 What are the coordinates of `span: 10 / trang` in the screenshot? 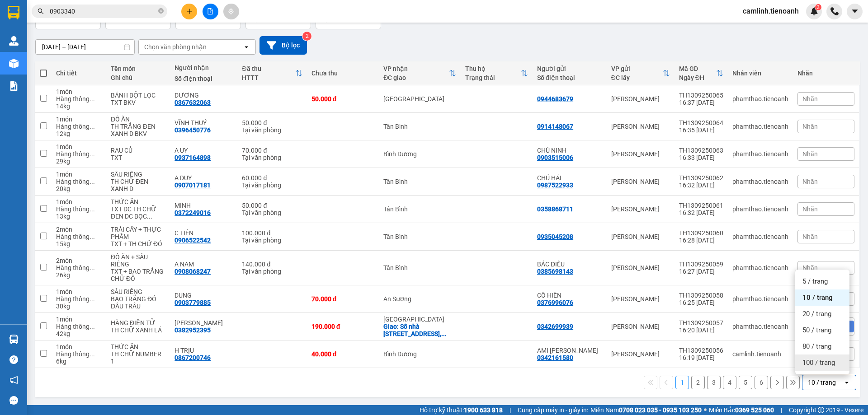 It's located at (817, 298).